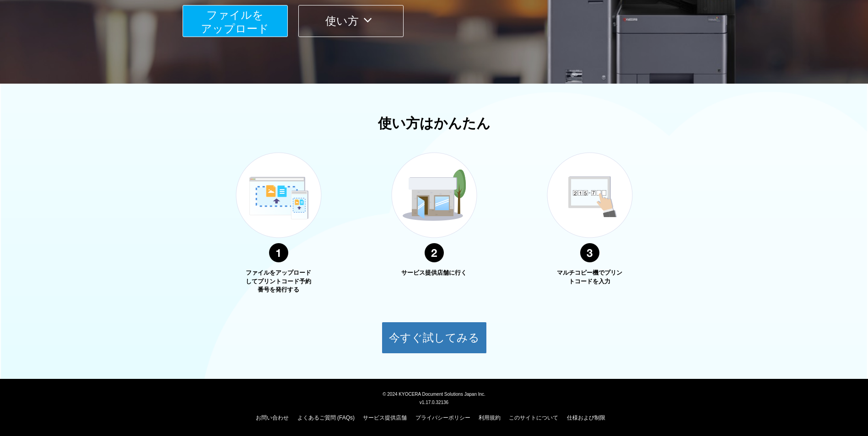  Describe the element at coordinates (586, 418) in the screenshot. I see `a: 仕様および制限` at that location.